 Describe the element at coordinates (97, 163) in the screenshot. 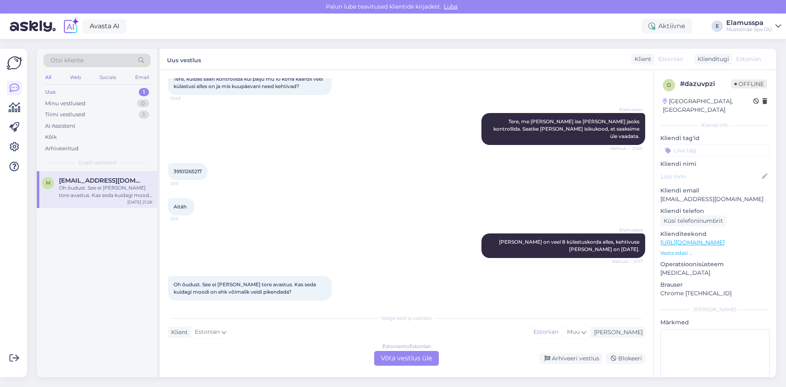

I see `span: Uued vestlused` at that location.